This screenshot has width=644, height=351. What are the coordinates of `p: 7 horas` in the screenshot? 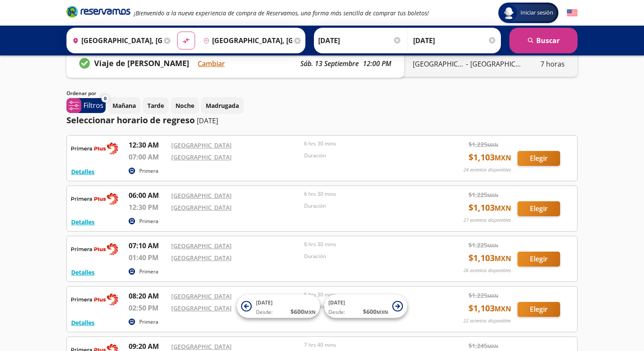 It's located at (553, 64).